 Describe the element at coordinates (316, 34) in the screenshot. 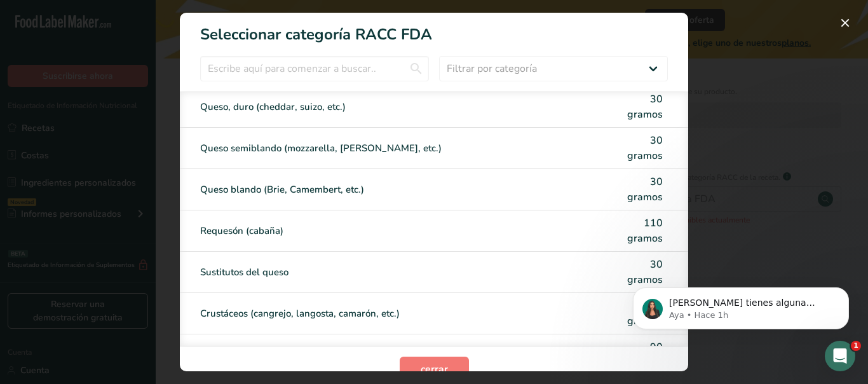

I see `font: Seleccionar categoría RACC FDA` at that location.